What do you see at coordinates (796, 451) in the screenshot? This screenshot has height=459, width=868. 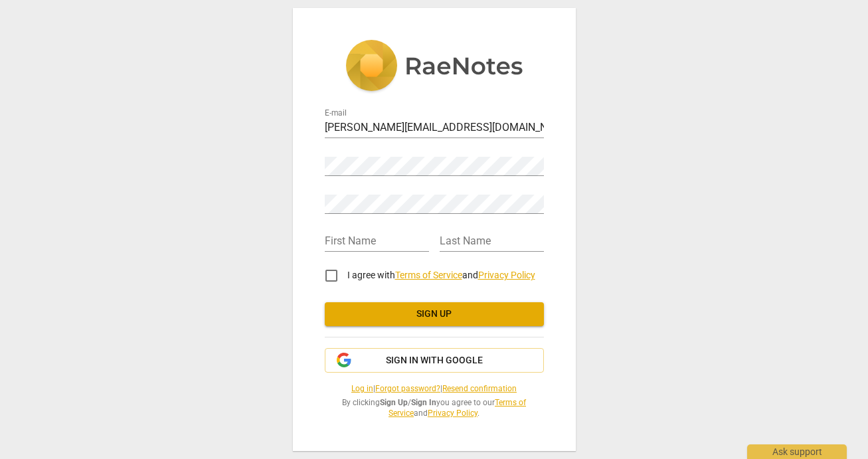 I see `div: Ask support` at bounding box center [796, 451].